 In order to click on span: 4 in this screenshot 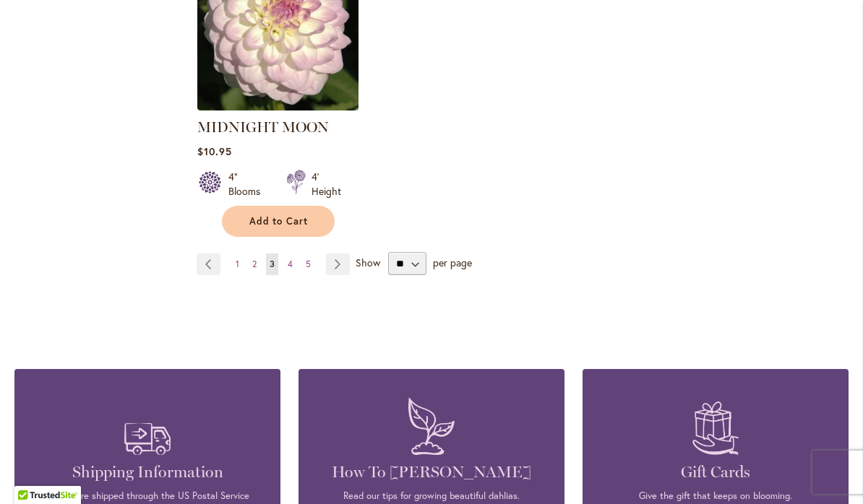, I will do `click(290, 264)`.